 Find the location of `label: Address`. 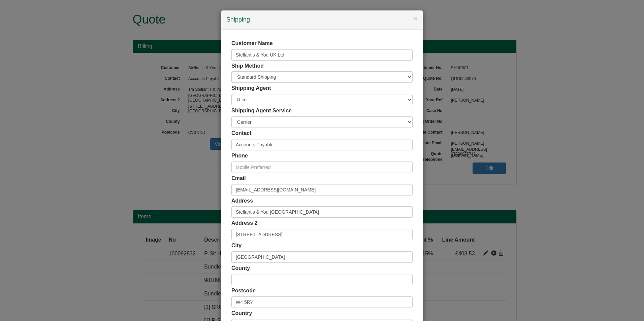

label: Address is located at coordinates (242, 201).